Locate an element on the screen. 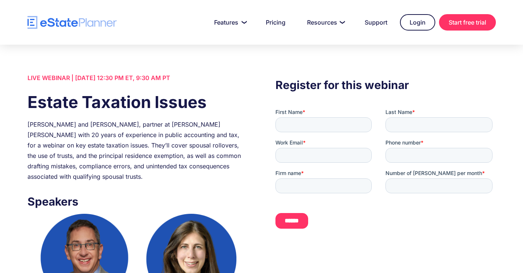 The image size is (523, 273). a: Support is located at coordinates (376, 22).